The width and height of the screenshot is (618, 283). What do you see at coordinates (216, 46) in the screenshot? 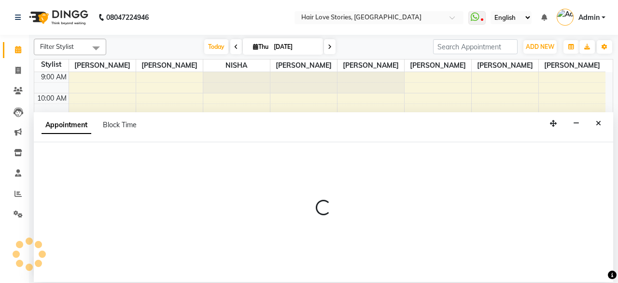
I see `span: Today` at bounding box center [216, 46].